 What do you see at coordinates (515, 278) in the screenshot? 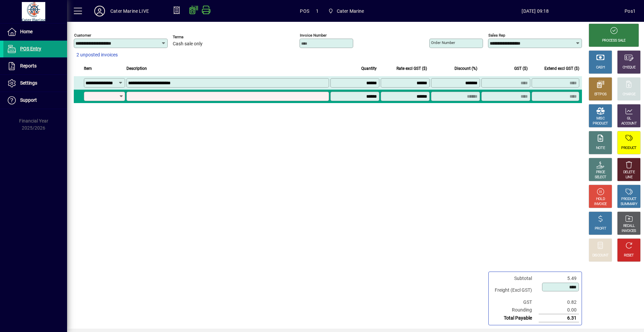
I see `td: Subtotal` at bounding box center [515, 278].